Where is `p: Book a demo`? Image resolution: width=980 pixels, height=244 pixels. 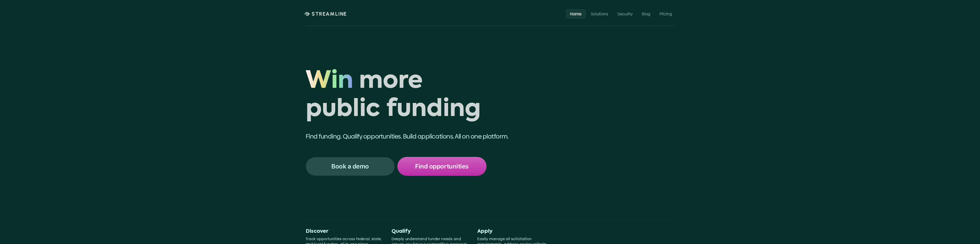
p: Book a demo is located at coordinates (350, 166).